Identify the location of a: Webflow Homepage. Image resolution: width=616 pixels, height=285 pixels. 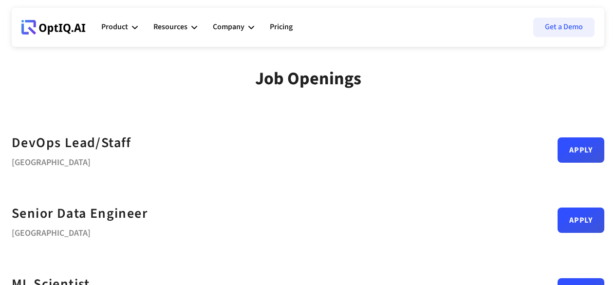
(54, 27).